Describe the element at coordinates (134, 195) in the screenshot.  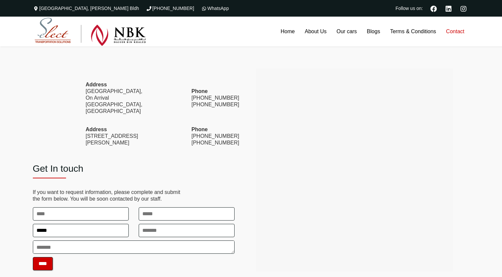
I see `p: If you want to request information, please complete and submit the form below. You will be soon c...` at that location.